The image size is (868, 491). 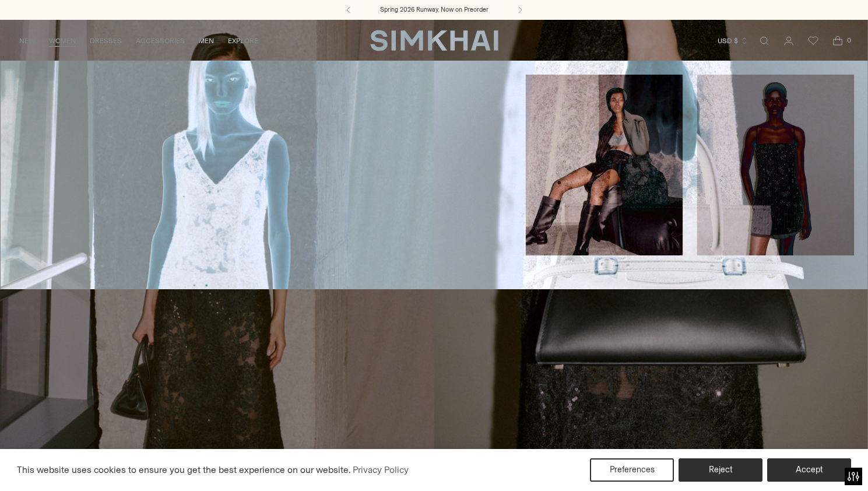 I want to click on a: DRESSES, so click(x=106, y=41).